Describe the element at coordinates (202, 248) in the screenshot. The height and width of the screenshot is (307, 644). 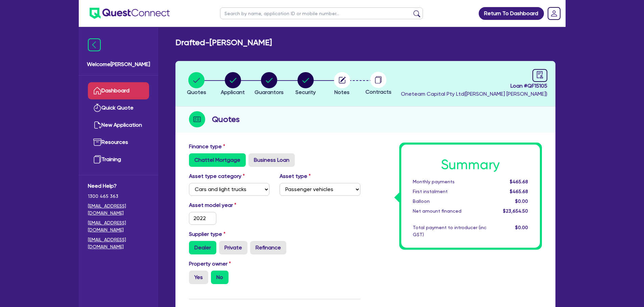
I see `label: Dealer` at that location.